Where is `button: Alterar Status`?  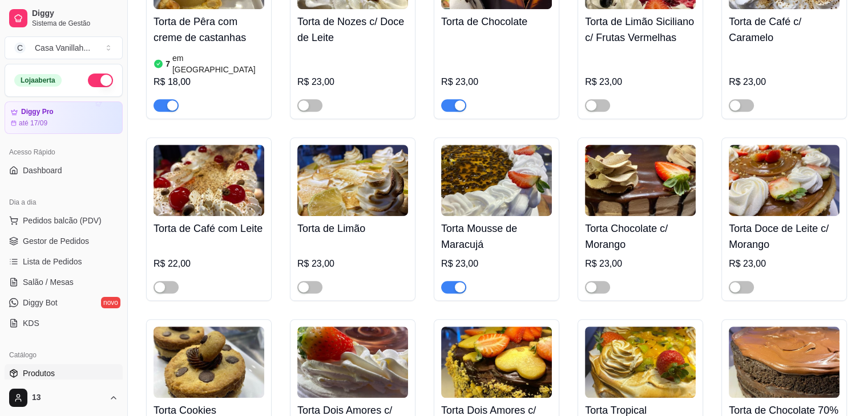
button: Alterar Status is located at coordinates (100, 81).